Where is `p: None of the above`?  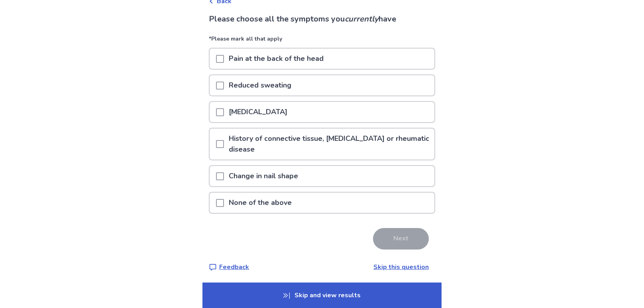 p: None of the above is located at coordinates (260, 203).